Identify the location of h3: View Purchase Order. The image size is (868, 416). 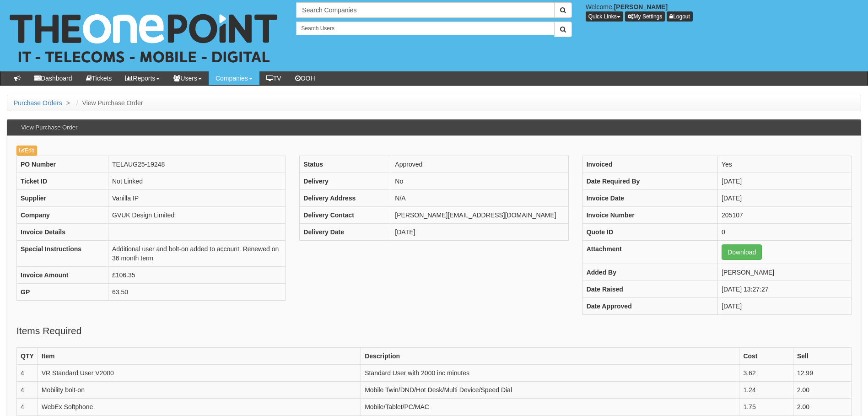
(49, 128).